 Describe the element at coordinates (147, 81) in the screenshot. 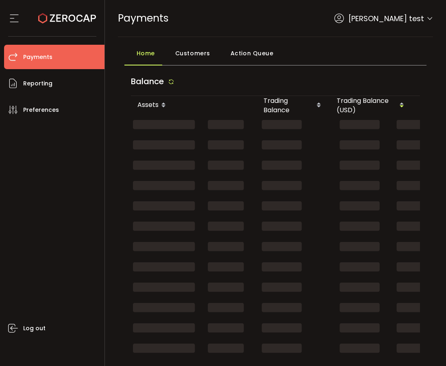

I see `span: Balance` at that location.